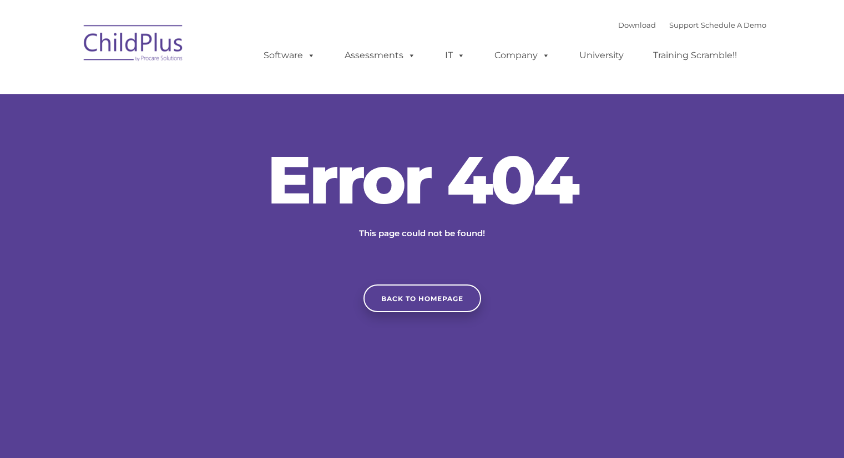 Image resolution: width=844 pixels, height=458 pixels. I want to click on a: Support, so click(684, 25).